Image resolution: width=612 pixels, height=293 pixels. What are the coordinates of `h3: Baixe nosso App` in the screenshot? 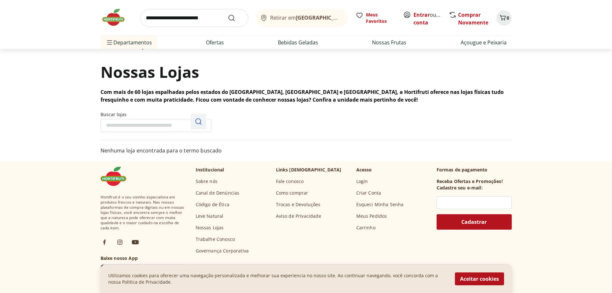 It's located at (143, 258).